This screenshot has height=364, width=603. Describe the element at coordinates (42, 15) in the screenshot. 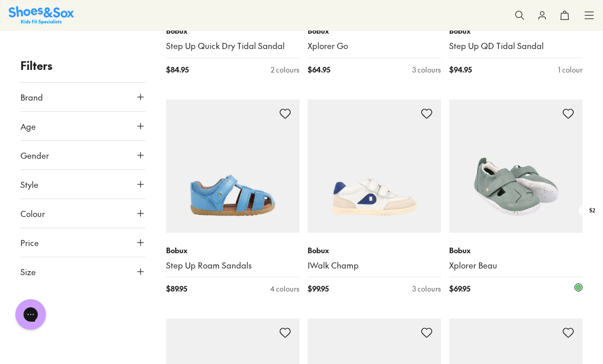

I see `a: Shoes & Sox` at that location.